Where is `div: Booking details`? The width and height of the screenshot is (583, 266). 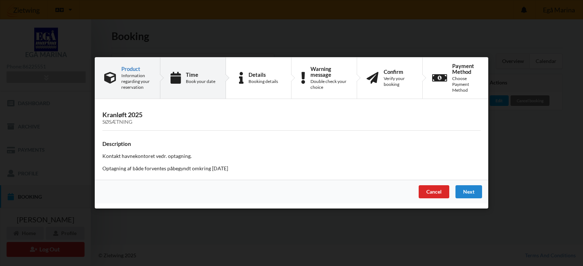
div: Booking details is located at coordinates (263, 82).